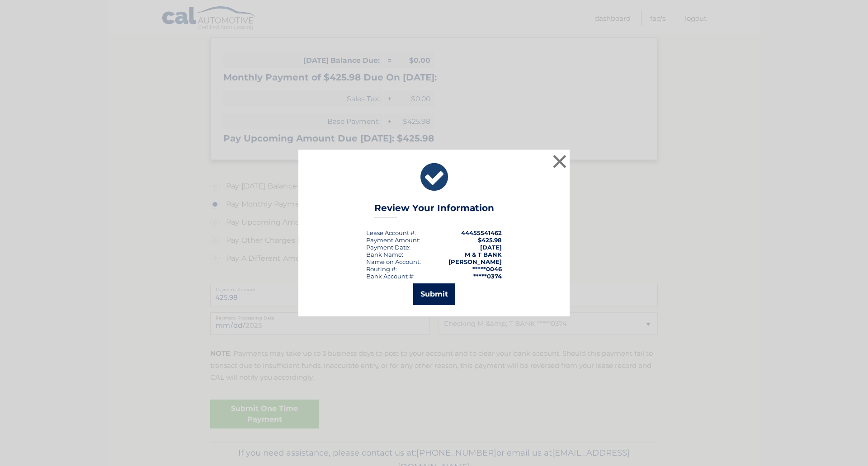 The height and width of the screenshot is (466, 868). Describe the element at coordinates (482, 233) in the screenshot. I see `strong: 44455541462` at that location.